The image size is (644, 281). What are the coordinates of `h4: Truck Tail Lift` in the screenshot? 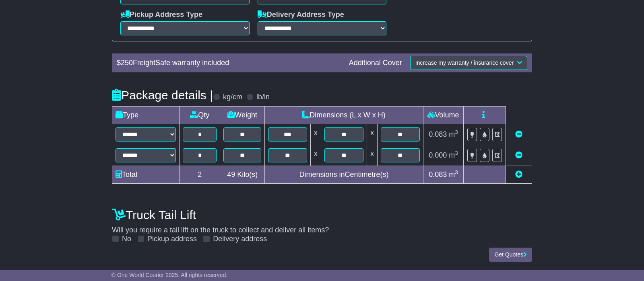 It's located at (322, 215).